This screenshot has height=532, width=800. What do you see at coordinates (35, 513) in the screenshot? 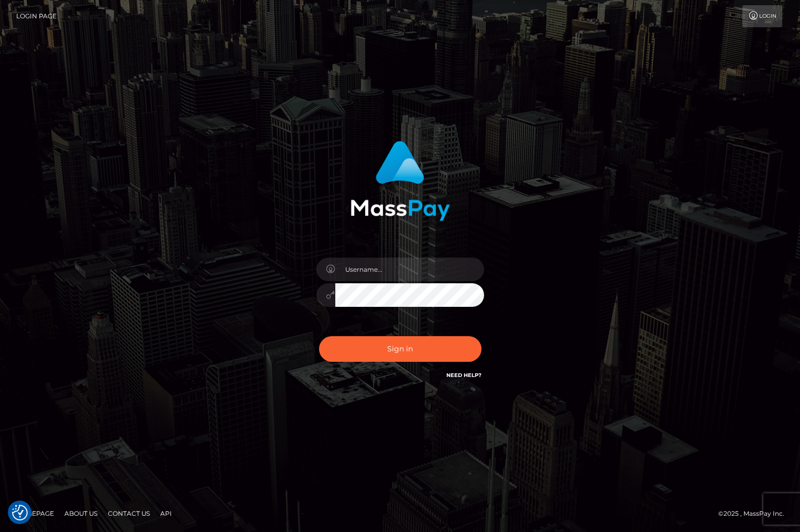
I see `a: Homepage` at bounding box center [35, 513].